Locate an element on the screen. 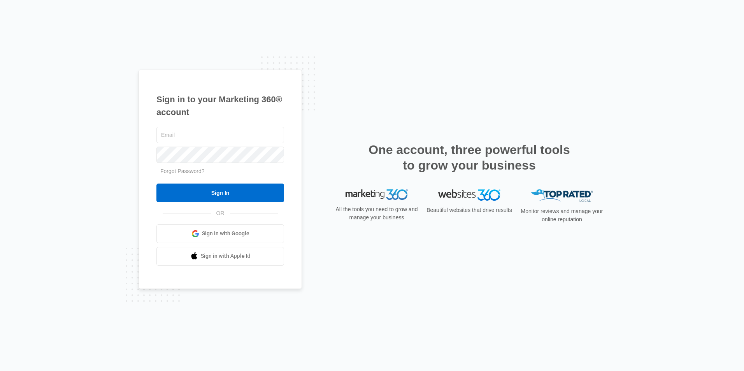 This screenshot has width=744, height=371. p: All the tools you need to grow and manage your business is located at coordinates (377, 214).